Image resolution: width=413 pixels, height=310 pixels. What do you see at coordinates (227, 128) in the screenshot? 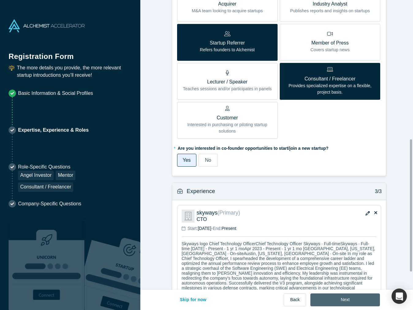
I see `p: Interested in purchasing or piloting startup solutions` at bounding box center [227, 128].